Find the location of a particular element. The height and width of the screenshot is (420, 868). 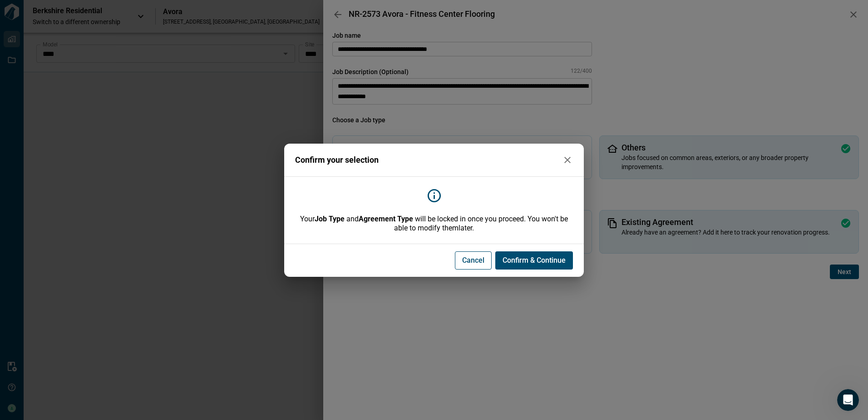

button: Confirm & Continue is located at coordinates (534, 260).